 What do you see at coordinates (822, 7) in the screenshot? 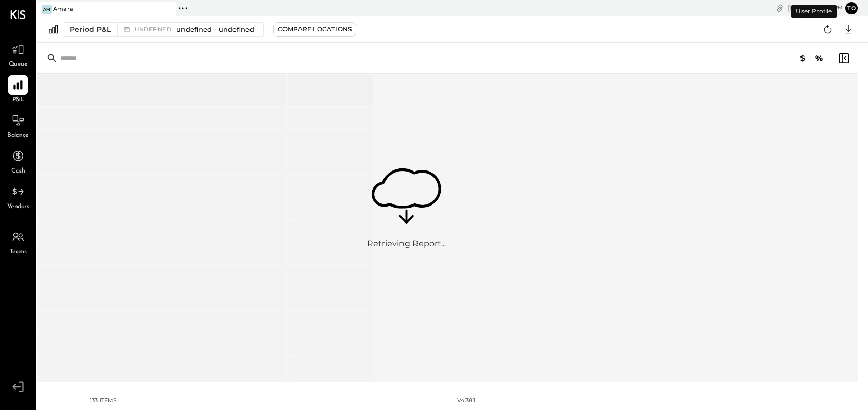
I see `span: 3 : 16` at bounding box center [822, 7].